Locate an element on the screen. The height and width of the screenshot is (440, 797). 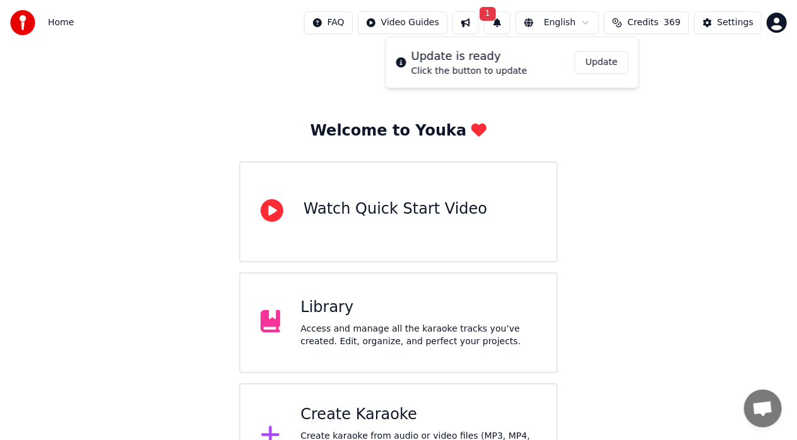
div: Create Karaoke is located at coordinates (418, 415).